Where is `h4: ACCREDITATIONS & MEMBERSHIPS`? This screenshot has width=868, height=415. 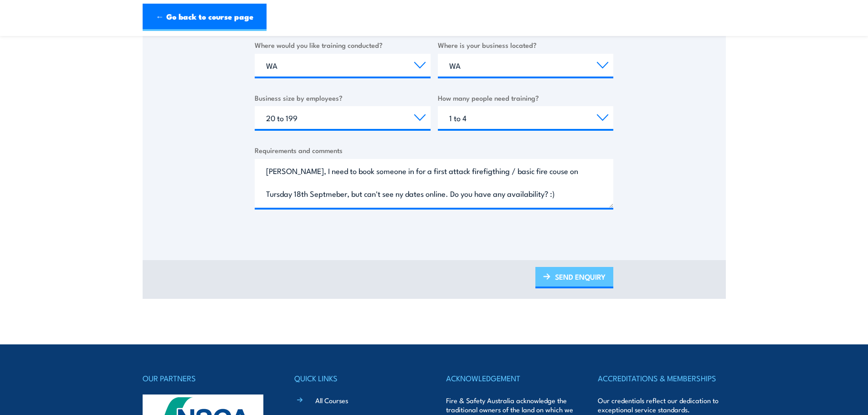 h4: ACCREDITATIONS & MEMBERSHIPS is located at coordinates (662, 378).